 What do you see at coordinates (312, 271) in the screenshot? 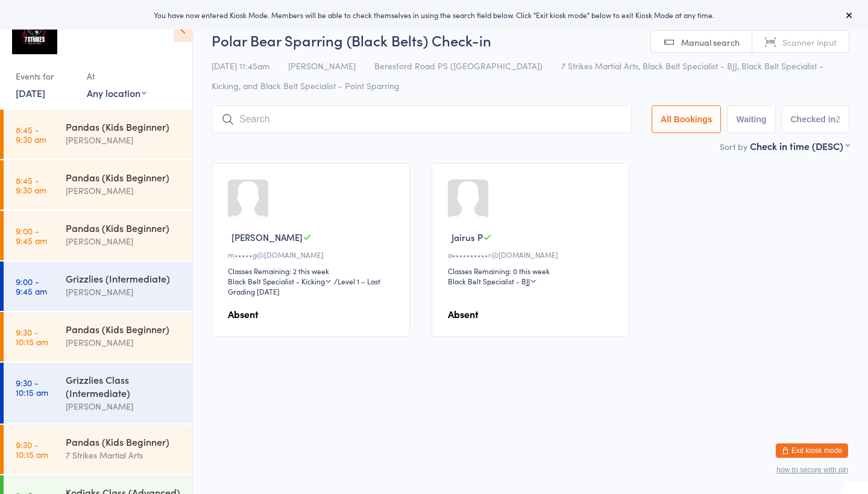
I see `div: Classes Remaining: 2 this week` at bounding box center [312, 271].